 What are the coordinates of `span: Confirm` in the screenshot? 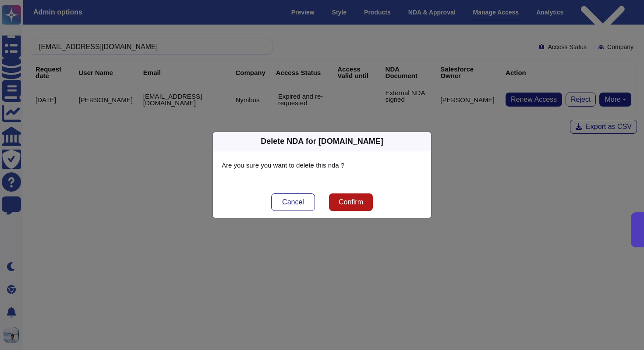 It's located at (351, 202).